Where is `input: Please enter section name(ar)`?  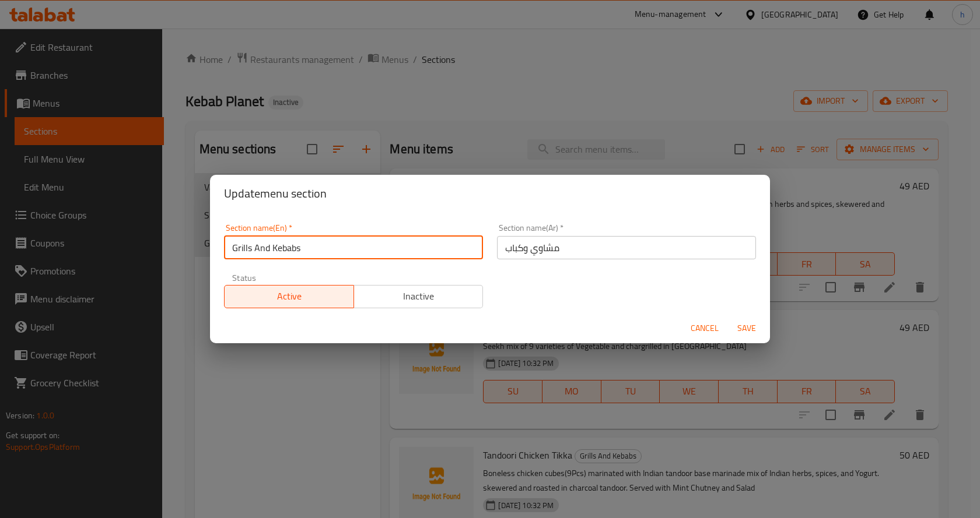
input: Please enter section name(ar) is located at coordinates (627, 248).